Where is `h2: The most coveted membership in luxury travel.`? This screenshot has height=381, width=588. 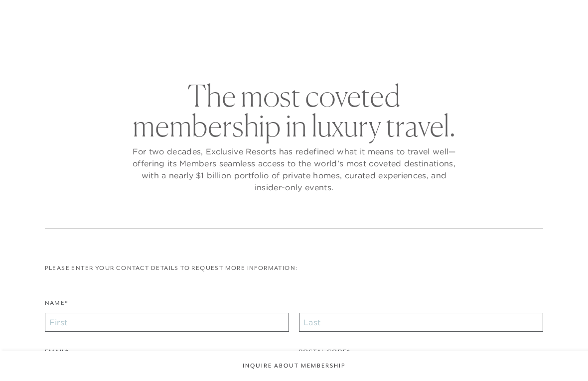
h2: The most coveted membership in luxury travel. is located at coordinates (294, 110).